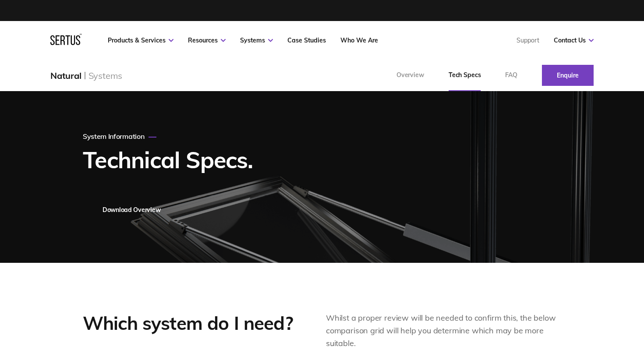 The height and width of the screenshot is (364, 644). What do you see at coordinates (410, 75) in the screenshot?
I see `a: Overview` at bounding box center [410, 75].